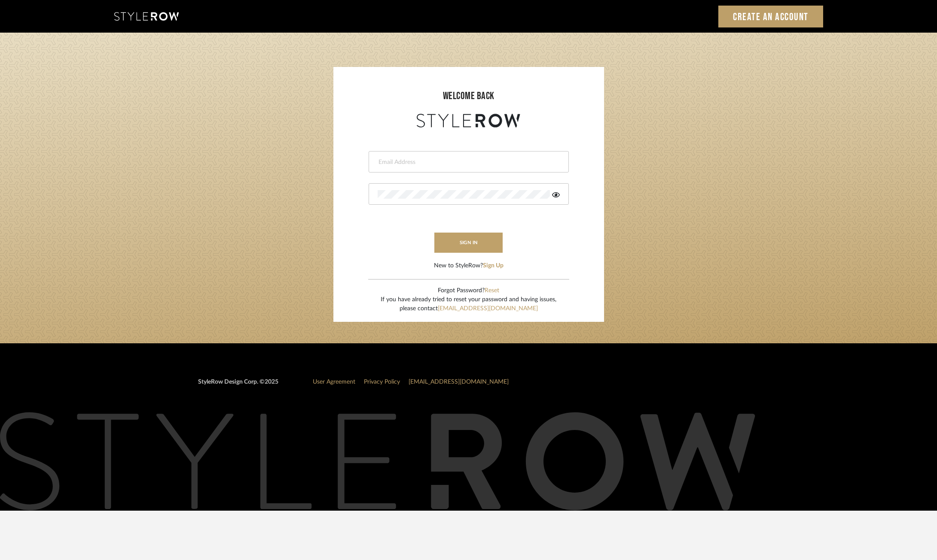 This screenshot has width=937, height=560. I want to click on a: Privacy Policy, so click(382, 382).